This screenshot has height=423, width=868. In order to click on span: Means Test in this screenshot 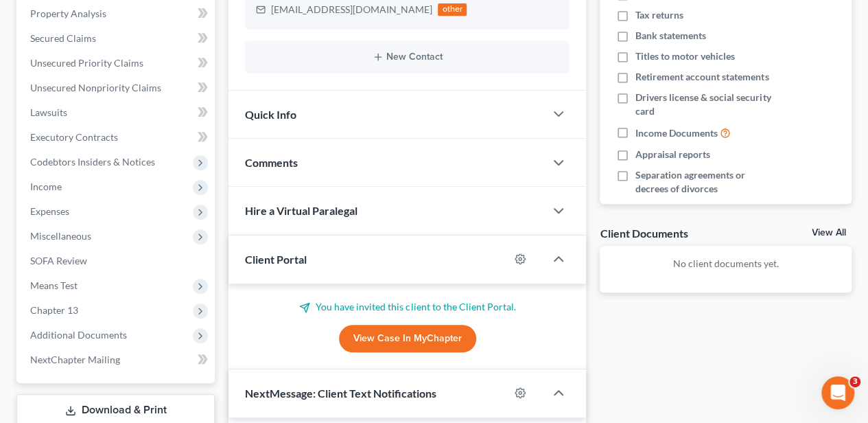, I will do `click(53, 285)`.